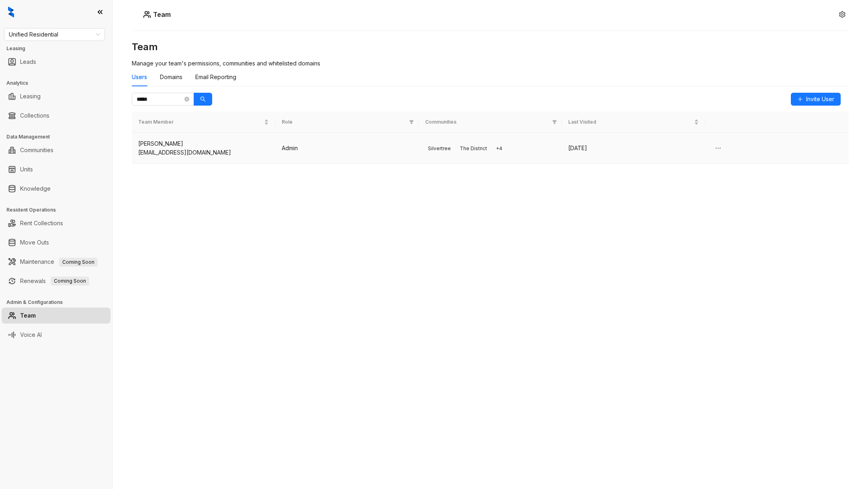  Describe the element at coordinates (31, 335) in the screenshot. I see `a: Voice AI` at that location.